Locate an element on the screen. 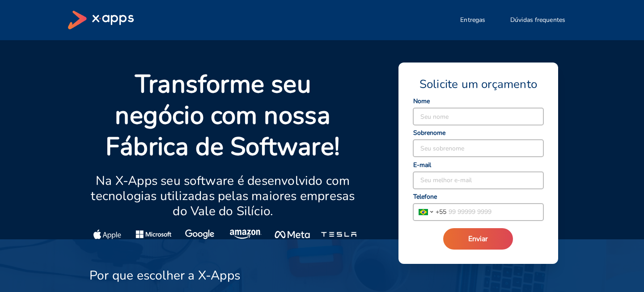 This screenshot has width=644, height=292. input: 99 99999 9999 is located at coordinates (495, 212).